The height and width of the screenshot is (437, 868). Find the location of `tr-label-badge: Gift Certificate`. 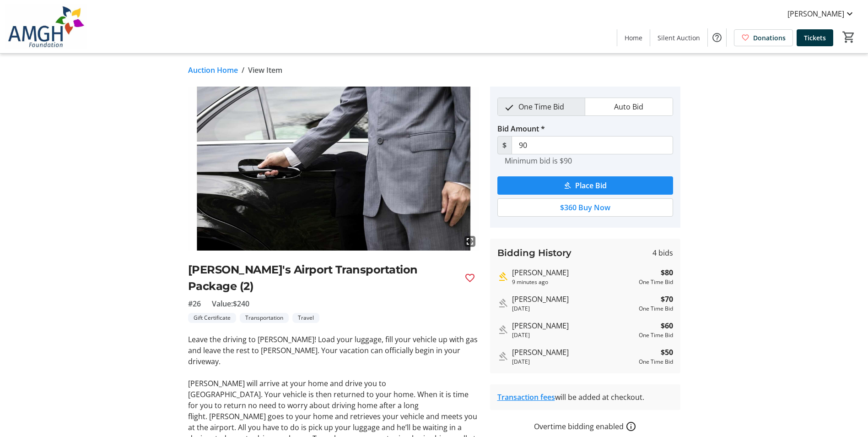

tr-label-badge: Gift Certificate is located at coordinates (212, 318).